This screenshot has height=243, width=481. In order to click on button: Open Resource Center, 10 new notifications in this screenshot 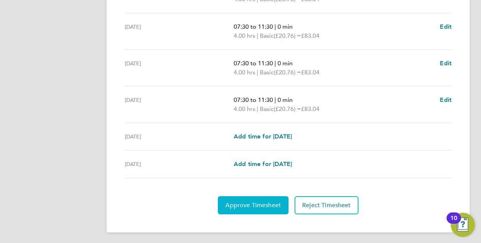, I will do `click(463, 225)`.